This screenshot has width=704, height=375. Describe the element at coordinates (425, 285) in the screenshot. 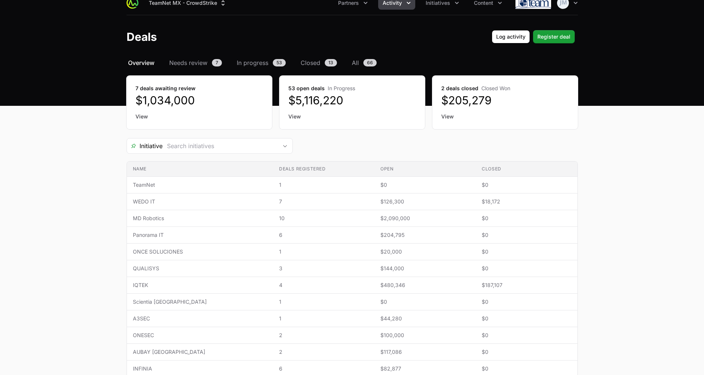

I see `span: $480,346` at that location.